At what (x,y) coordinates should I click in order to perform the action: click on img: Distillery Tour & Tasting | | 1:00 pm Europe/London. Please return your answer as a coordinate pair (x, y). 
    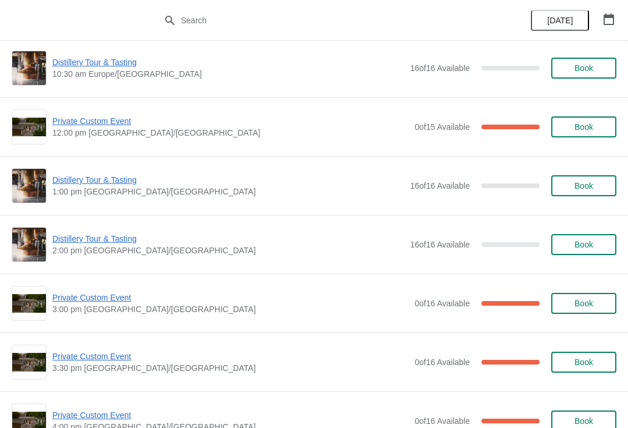
    Looking at the image, I should click on (29, 186).